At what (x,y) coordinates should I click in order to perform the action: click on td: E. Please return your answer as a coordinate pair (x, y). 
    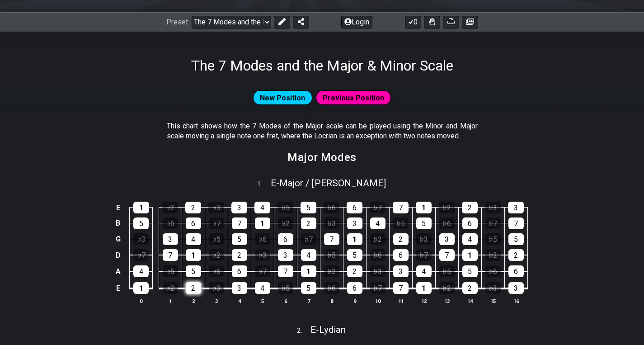
    Looking at the image, I should click on (118, 207).